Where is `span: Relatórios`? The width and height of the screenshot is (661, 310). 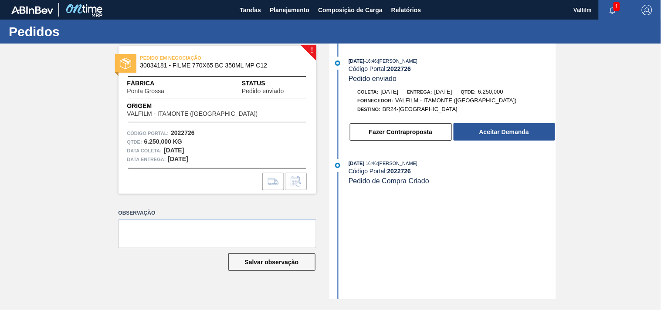
span: Relatórios is located at coordinates (406, 10).